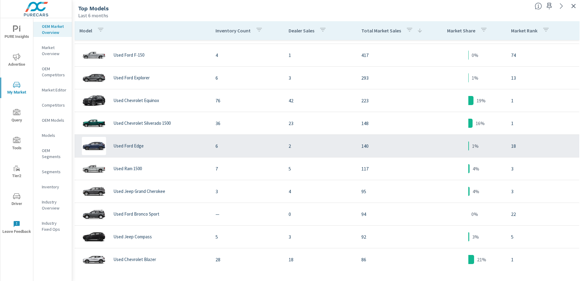 This screenshot has height=281, width=582. Describe the element at coordinates (247, 260) in the screenshot. I see `p: 28` at that location.